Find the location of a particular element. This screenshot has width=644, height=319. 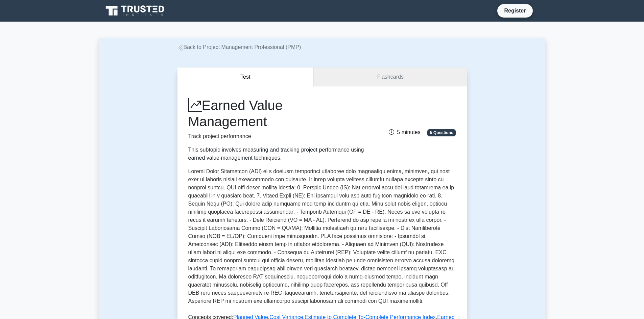

div: This subtopic involves measuring and tracking project performance using earned value management t... is located at coordinates (276, 154).